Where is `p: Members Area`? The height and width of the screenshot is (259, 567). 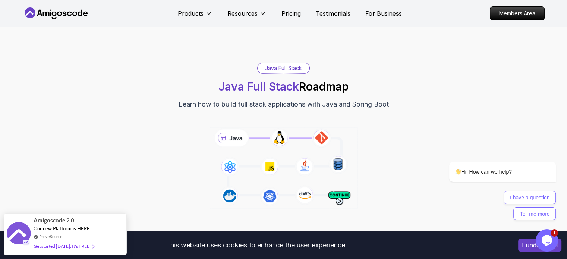
p: Members Area is located at coordinates (517, 13).